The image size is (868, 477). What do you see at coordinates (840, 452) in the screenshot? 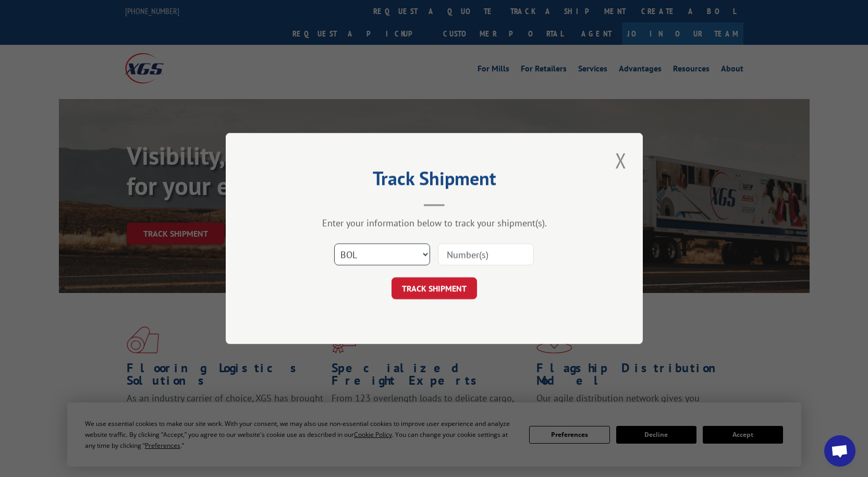
I see `a: Open chat` at bounding box center [840, 452].